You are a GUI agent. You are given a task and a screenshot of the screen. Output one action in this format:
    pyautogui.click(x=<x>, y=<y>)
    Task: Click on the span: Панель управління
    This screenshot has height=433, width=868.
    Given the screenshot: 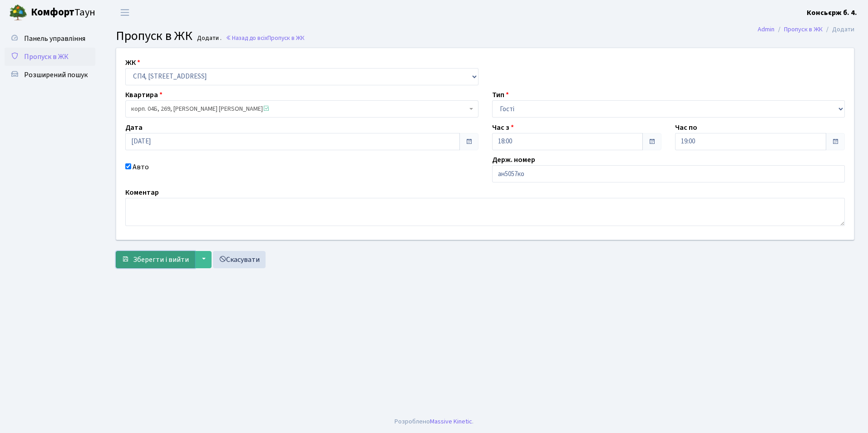 What is the action you would take?
    pyautogui.click(x=55, y=38)
    